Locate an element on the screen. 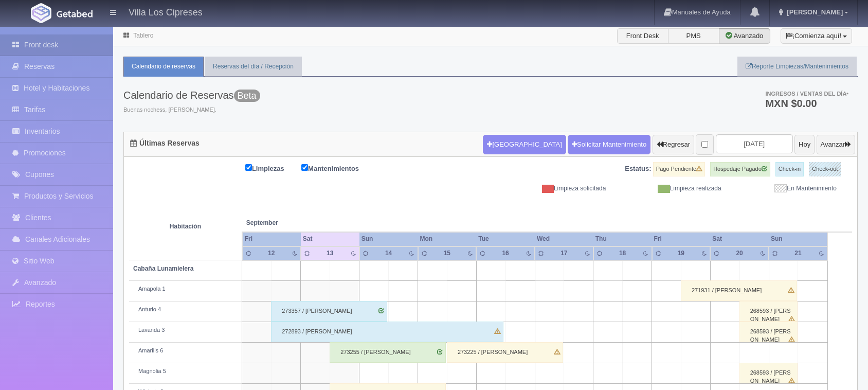 The image size is (868, 390). div: 13 is located at coordinates (330, 253).